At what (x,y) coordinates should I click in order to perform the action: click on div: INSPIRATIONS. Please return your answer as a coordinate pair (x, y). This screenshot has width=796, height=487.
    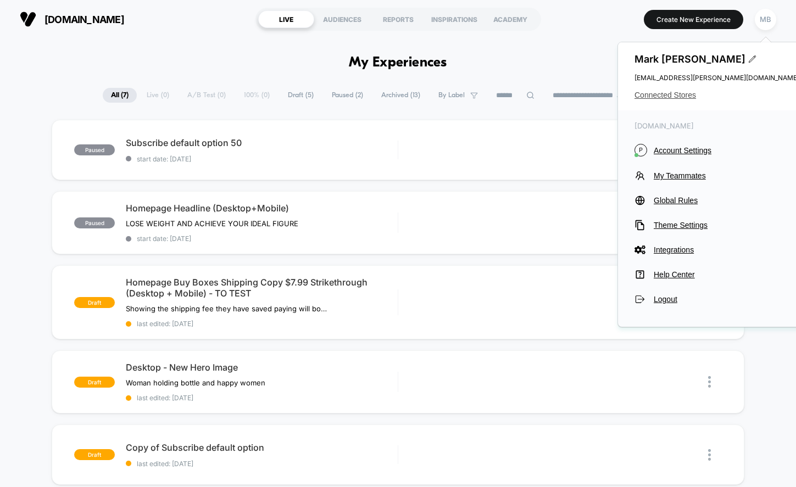
    Looking at the image, I should click on (454, 19).